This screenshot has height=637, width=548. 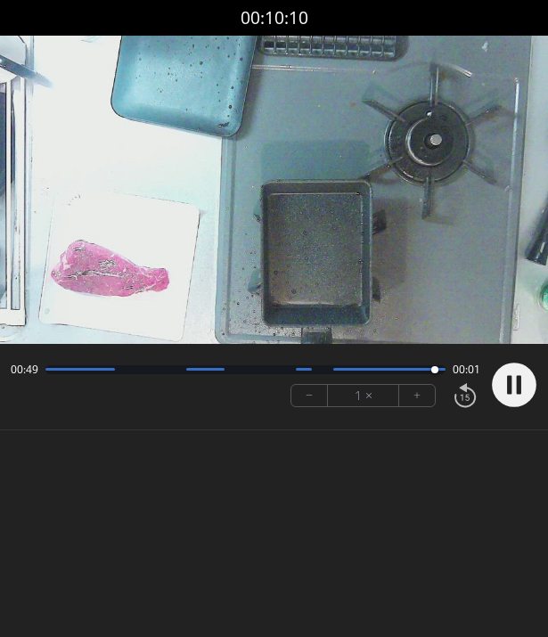 What do you see at coordinates (466, 370) in the screenshot?
I see `span: 00:01` at bounding box center [466, 370].